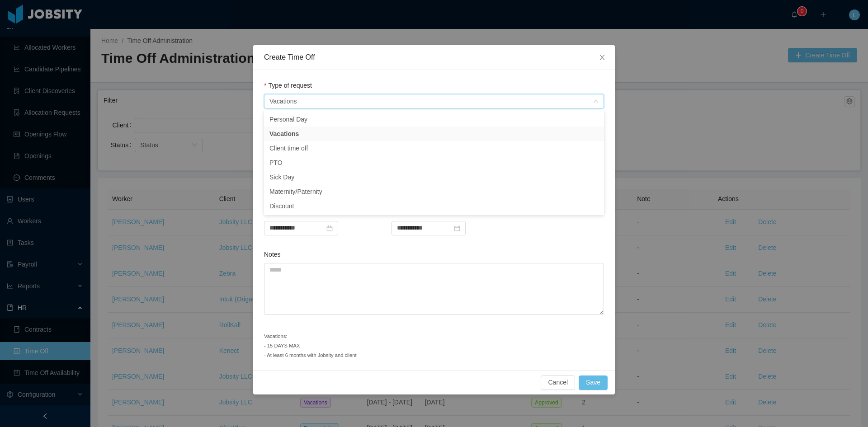 The height and width of the screenshot is (427, 868). Describe the element at coordinates (283, 101) in the screenshot. I see `div: Vacations` at that location.